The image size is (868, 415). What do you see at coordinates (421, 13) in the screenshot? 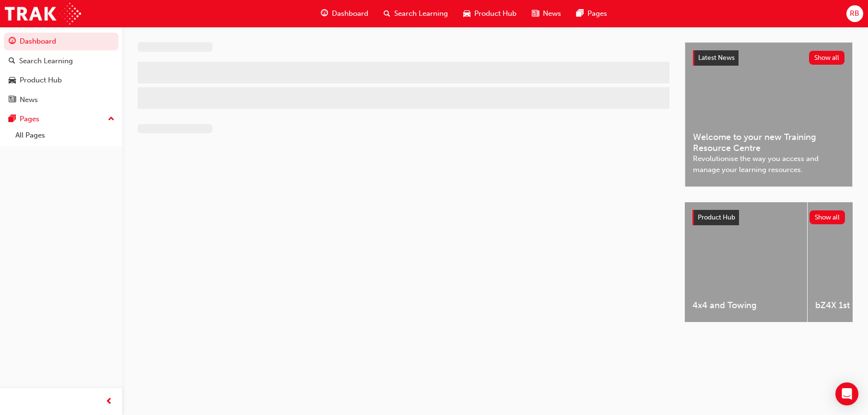
I see `span: Search Learning` at bounding box center [421, 13].